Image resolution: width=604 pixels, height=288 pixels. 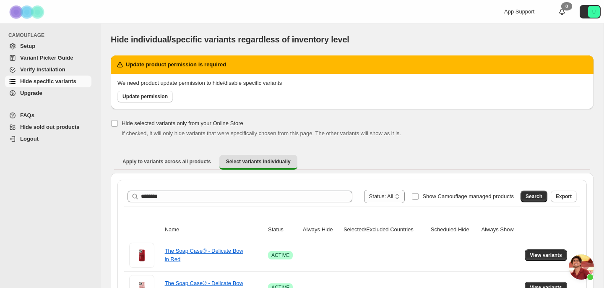 What do you see at coordinates (47, 57) in the screenshot?
I see `span: Variant Picker Guide` at bounding box center [47, 57].